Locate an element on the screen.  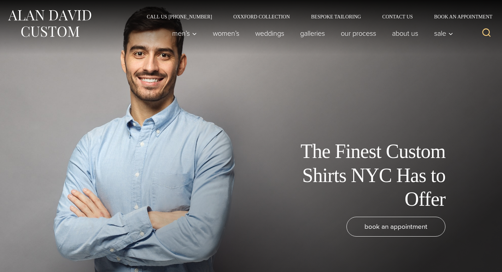
img: Alan David Custom is located at coordinates (49, 23).